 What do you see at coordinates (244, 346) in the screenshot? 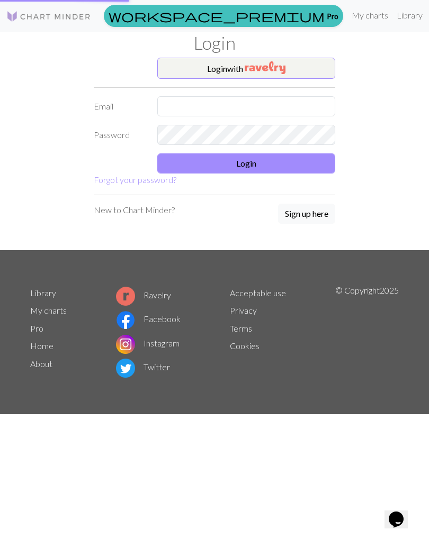
I see `a: Cookies` at bounding box center [244, 346].